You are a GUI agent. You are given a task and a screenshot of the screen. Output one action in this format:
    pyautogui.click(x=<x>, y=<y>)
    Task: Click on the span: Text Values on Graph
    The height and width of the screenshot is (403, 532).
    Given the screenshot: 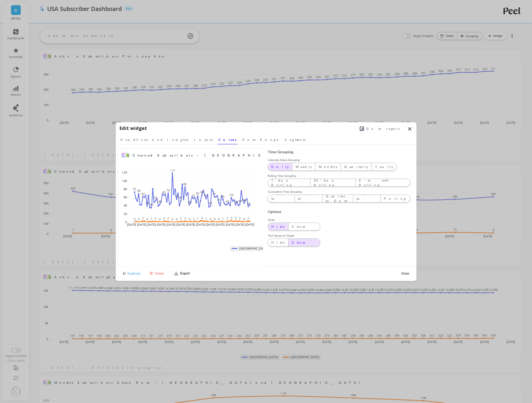 What is the action you would take?
    pyautogui.click(x=339, y=236)
    